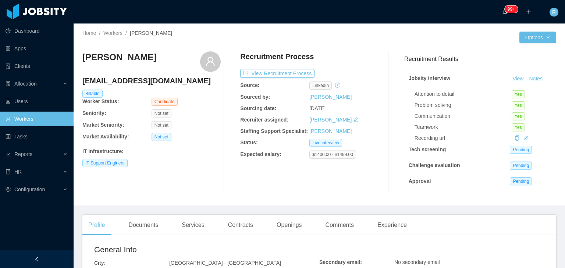 The height and width of the screenshot is (268, 565). What do you see at coordinates (517, 138) in the screenshot?
I see `i: icon: copy` at bounding box center [517, 138].